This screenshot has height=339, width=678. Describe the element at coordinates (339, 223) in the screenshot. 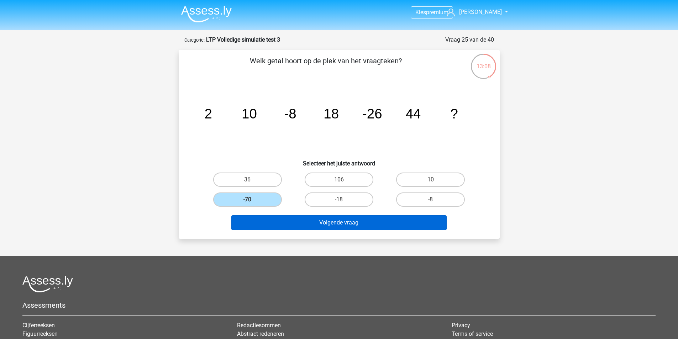

I see `button: Volgende vraag` at that location.